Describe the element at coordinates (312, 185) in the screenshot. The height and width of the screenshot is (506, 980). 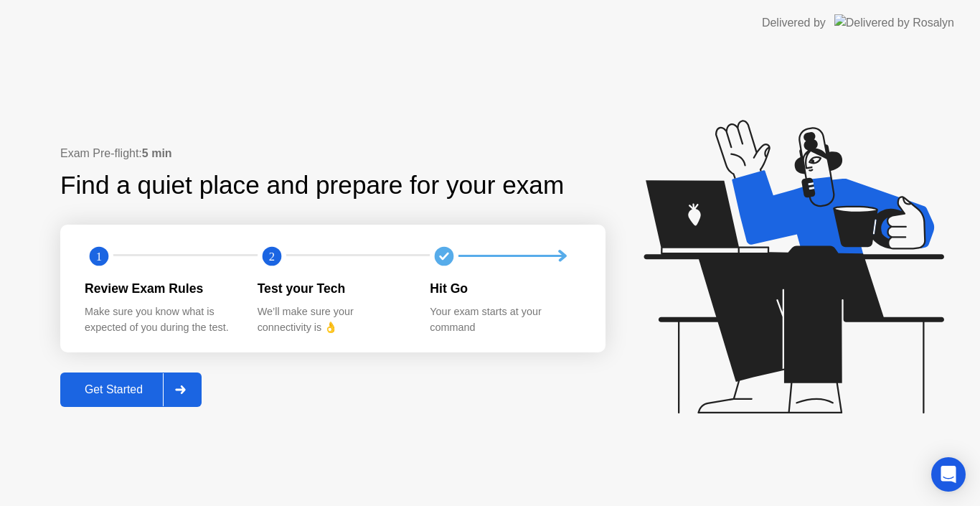
I see `div: Find a quiet place and prepare for your exam` at that location.